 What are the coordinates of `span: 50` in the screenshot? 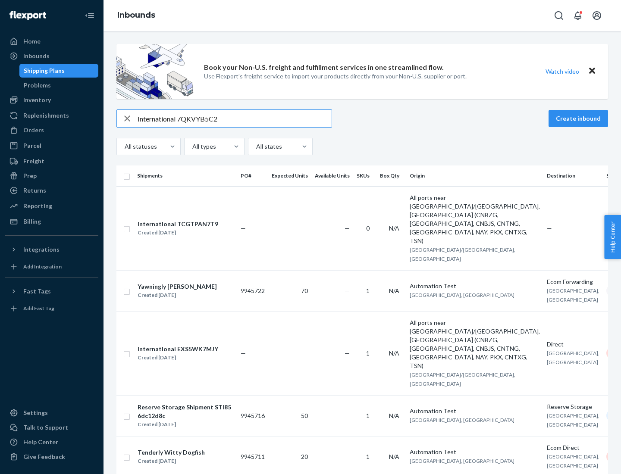 It's located at (304, 415).